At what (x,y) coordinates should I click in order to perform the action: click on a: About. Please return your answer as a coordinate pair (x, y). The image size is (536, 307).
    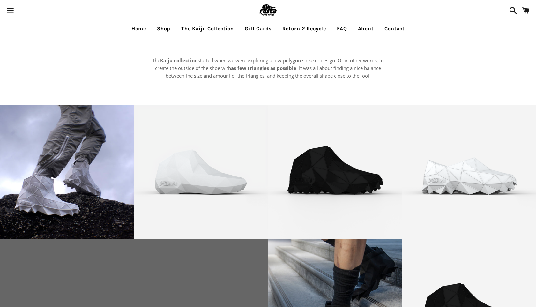
    Looking at the image, I should click on (365, 29).